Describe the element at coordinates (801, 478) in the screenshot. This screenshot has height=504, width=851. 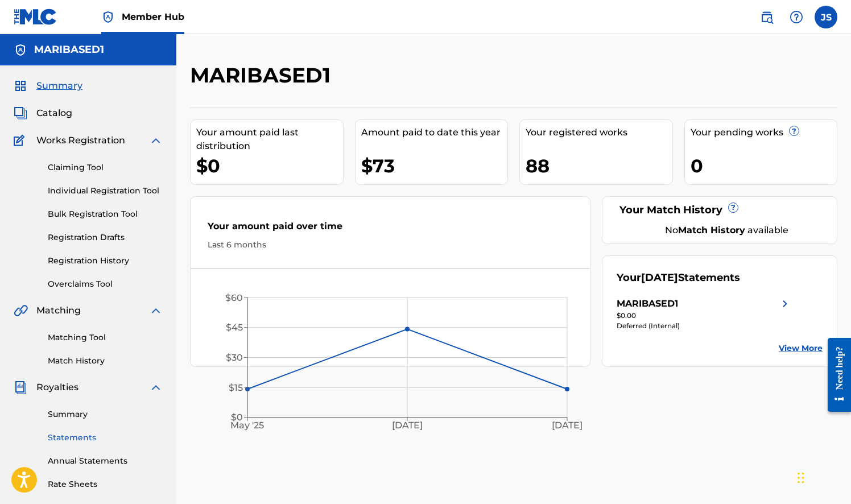
I see `div: Drag` at that location.